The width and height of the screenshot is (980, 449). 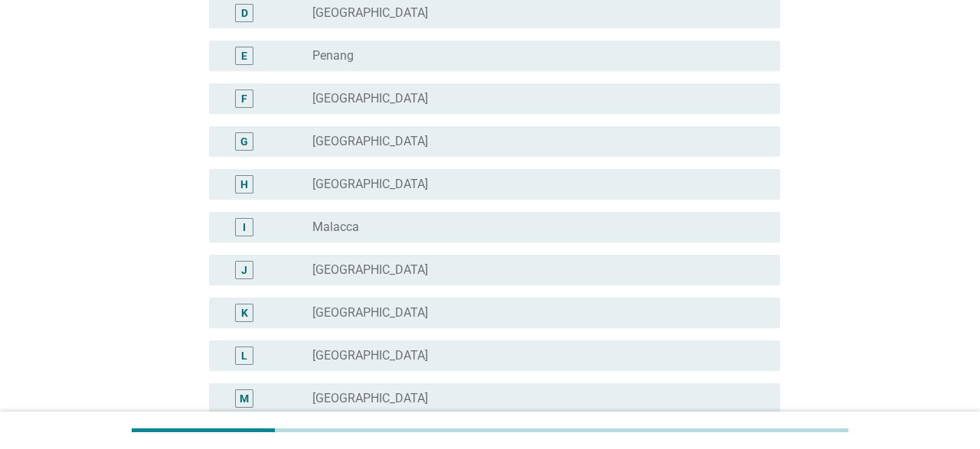 I want to click on div: J, so click(x=244, y=269).